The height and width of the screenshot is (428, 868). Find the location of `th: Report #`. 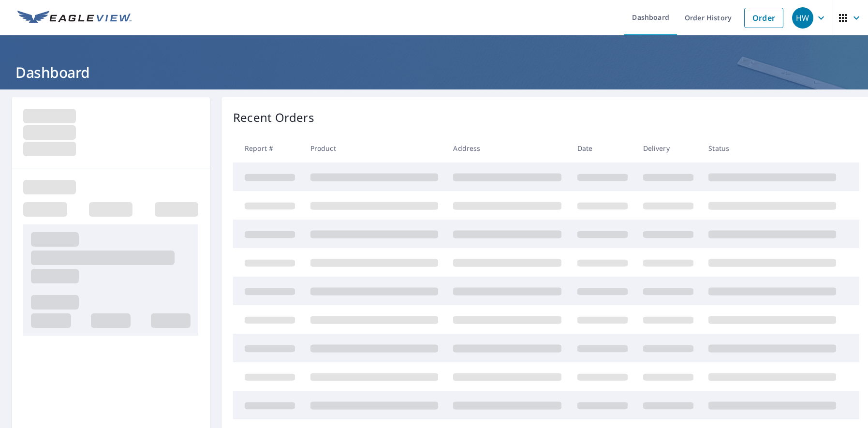

th: Report # is located at coordinates (268, 148).